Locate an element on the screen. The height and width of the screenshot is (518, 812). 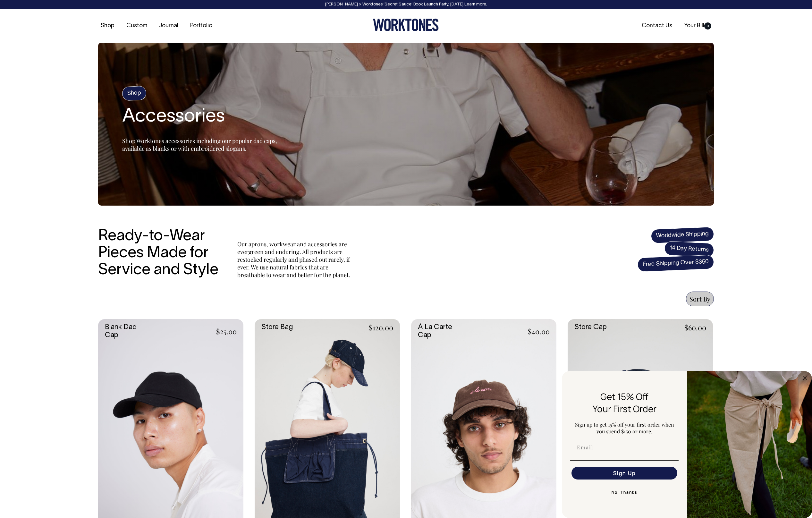
h2: Accessories is located at coordinates (202, 117).